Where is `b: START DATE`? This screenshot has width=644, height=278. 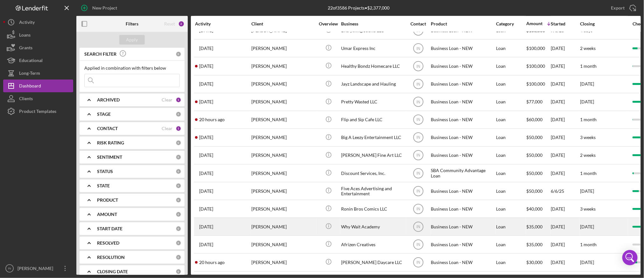 b: START DATE is located at coordinates (110, 229).